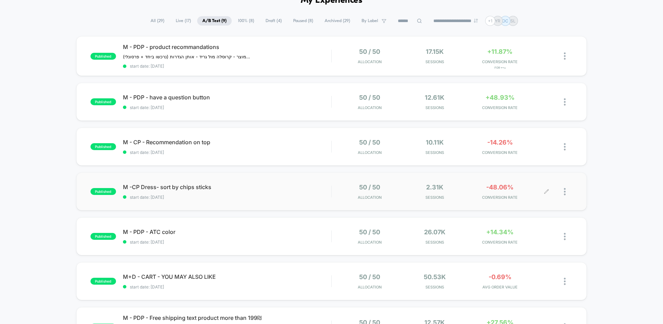 The width and height of the screenshot is (663, 324). What do you see at coordinates (370, 21) in the screenshot?
I see `span: By Label` at bounding box center [370, 21].